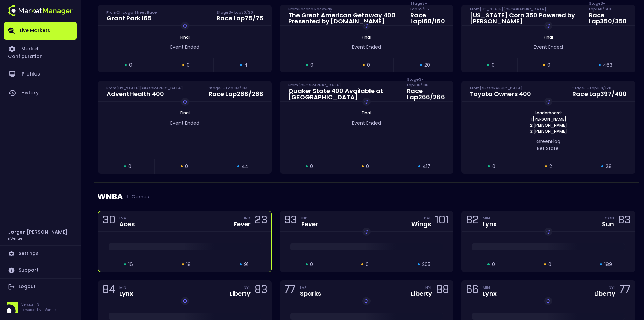 The image size is (644, 320). I want to click on img: logo, so click(40, 10).